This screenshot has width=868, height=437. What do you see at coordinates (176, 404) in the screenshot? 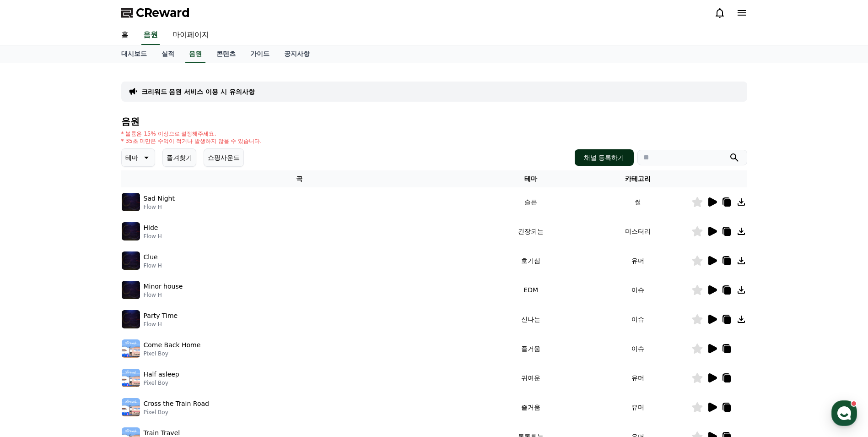
I see `p: Cross the Train Road` at bounding box center [176, 404].